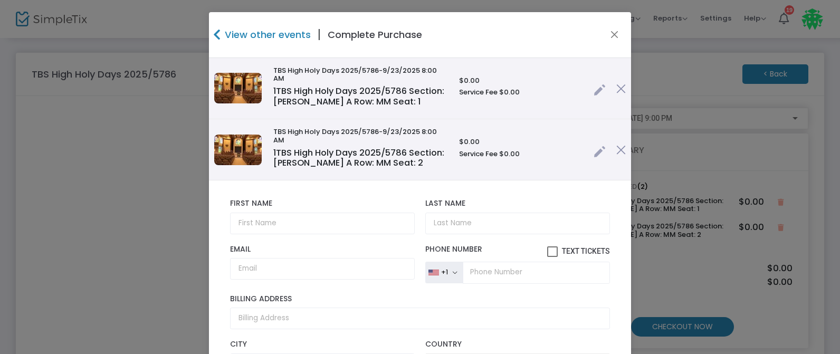 The height and width of the screenshot is (354, 840). I want to click on button: +1, so click(444, 273).